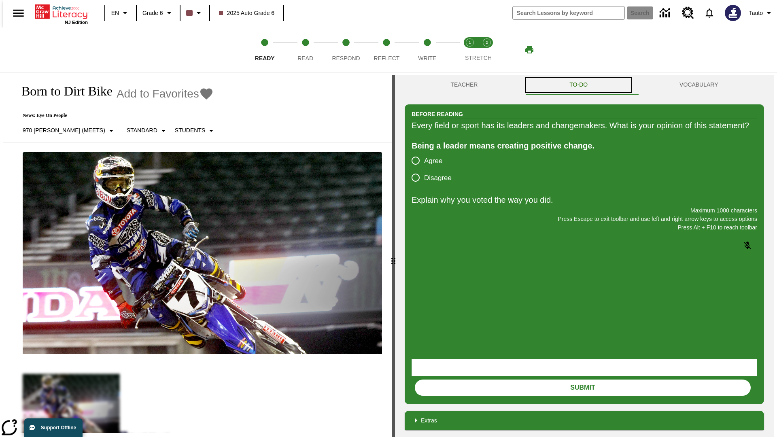  What do you see at coordinates (147, 131) in the screenshot?
I see `button: Scaffolds, Standard` at bounding box center [147, 131].